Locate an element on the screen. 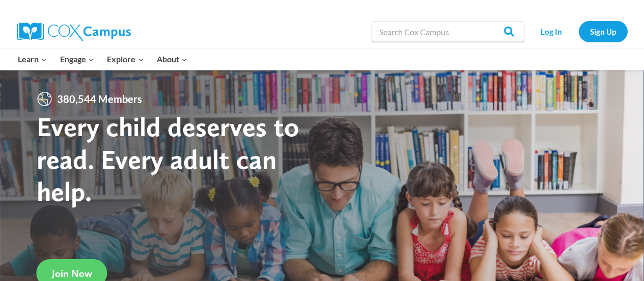 This screenshot has height=281, width=644. span: About is located at coordinates (172, 59).